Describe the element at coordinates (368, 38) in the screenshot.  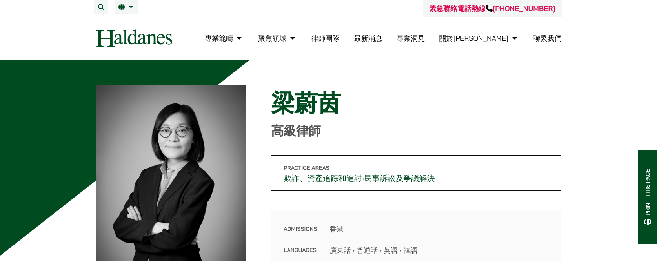
I see `a: 最新消息` at that location.